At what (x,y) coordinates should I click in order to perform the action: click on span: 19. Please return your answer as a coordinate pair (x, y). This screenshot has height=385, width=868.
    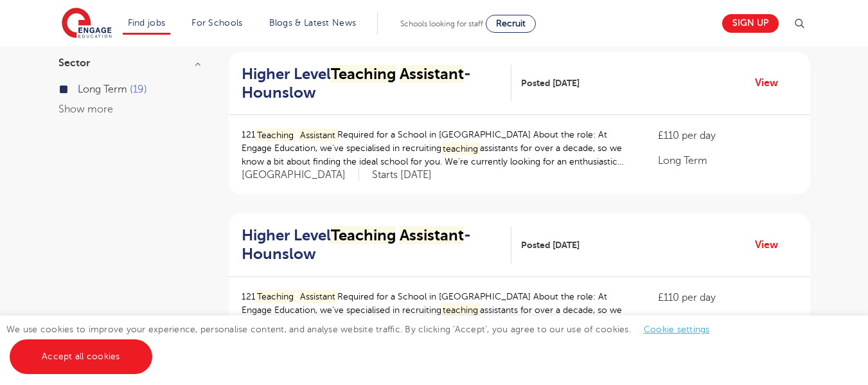
    Looking at the image, I should click on (138, 90).